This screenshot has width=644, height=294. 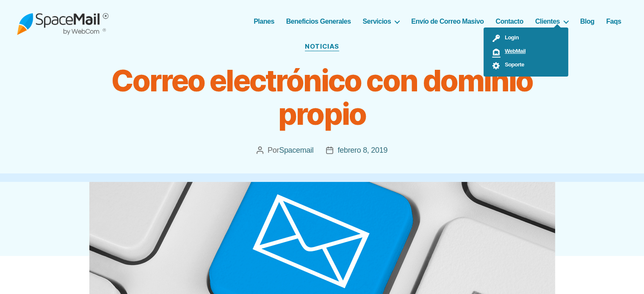 What do you see at coordinates (614, 21) in the screenshot?
I see `a: Faqs` at bounding box center [614, 21].